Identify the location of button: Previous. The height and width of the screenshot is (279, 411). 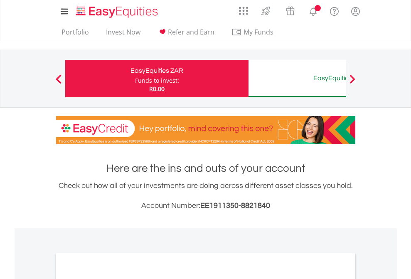
(59, 83).